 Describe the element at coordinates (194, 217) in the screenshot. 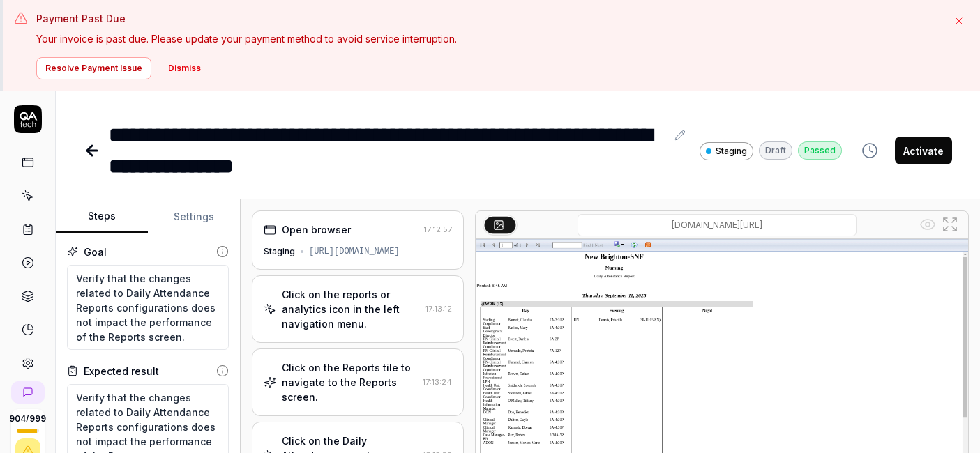

I see `button: Settings` at that location.